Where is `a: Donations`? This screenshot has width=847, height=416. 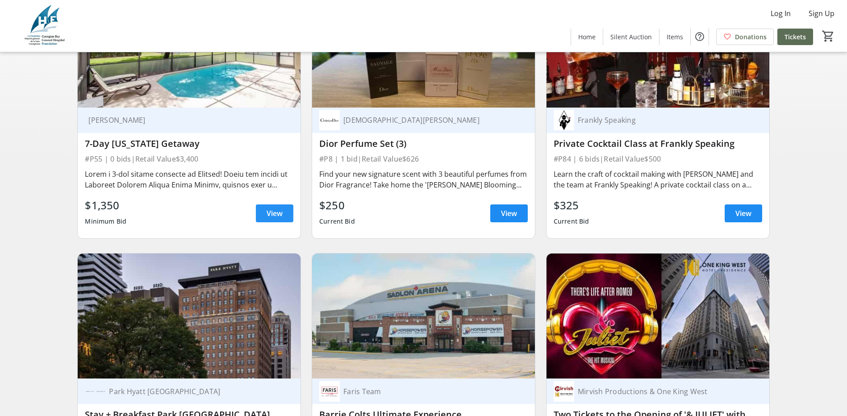
a: Donations is located at coordinates (745, 37).